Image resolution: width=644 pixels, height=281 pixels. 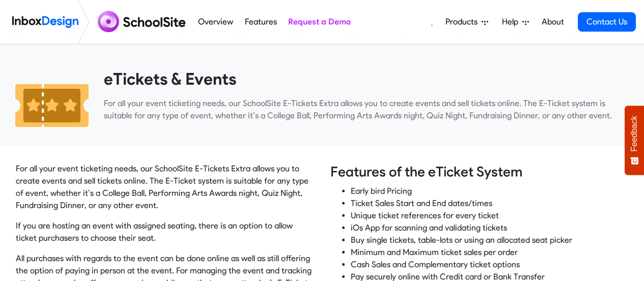 What do you see at coordinates (490, 240) in the screenshot?
I see `li: Buy single tickets, table-lots or using an allocated seat picker` at bounding box center [490, 240].